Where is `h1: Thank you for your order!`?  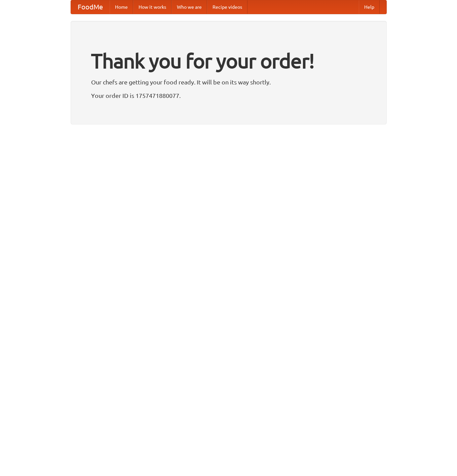
h1: Thank you for your order! is located at coordinates (229, 61).